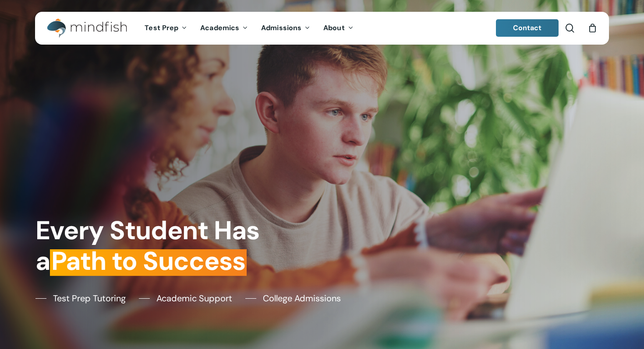  Describe the element at coordinates (186, 299) in the screenshot. I see `a: Academic Support` at that location.